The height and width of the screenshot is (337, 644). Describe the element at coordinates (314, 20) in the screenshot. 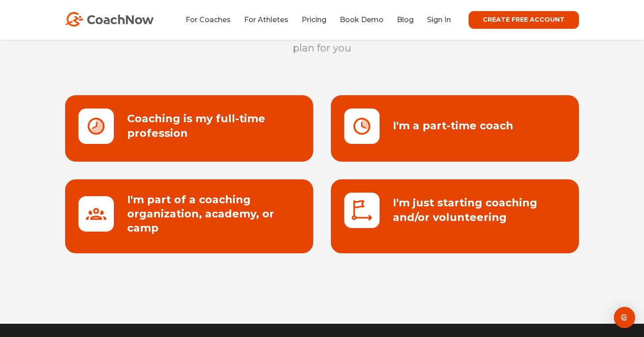

I see `a: Pricing` at that location.